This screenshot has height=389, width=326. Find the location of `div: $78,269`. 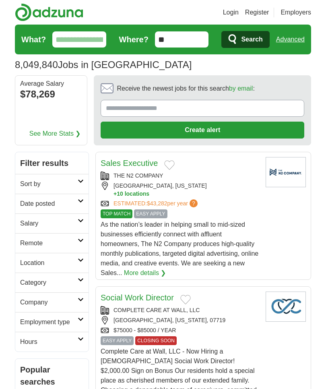

div: $78,269 is located at coordinates (51, 94).